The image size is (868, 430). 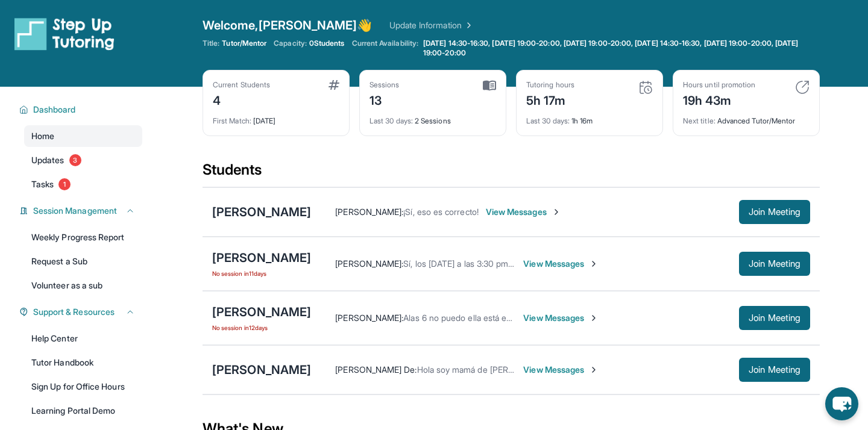 What do you see at coordinates (551, 85) in the screenshot?
I see `div: Tutoring hours` at bounding box center [551, 85].